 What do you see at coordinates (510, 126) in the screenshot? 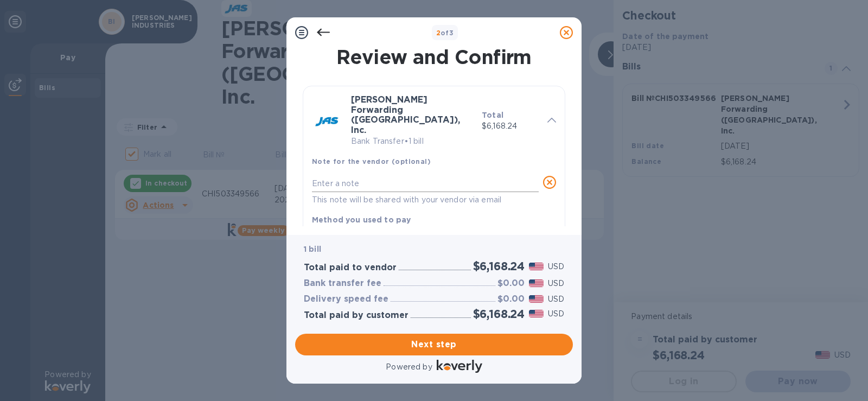
I see `p: $6,168.24` at bounding box center [510, 126].